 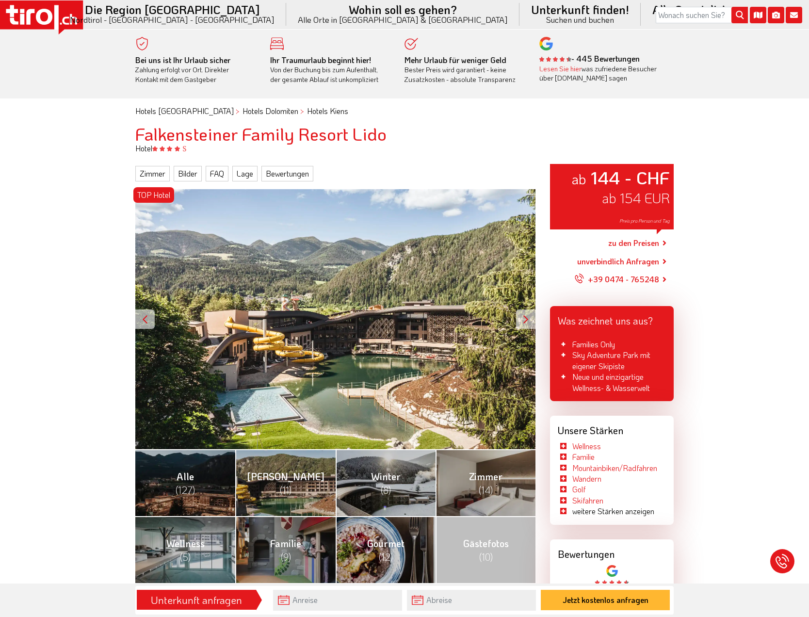 I want to click on span: Alle, so click(x=185, y=483).